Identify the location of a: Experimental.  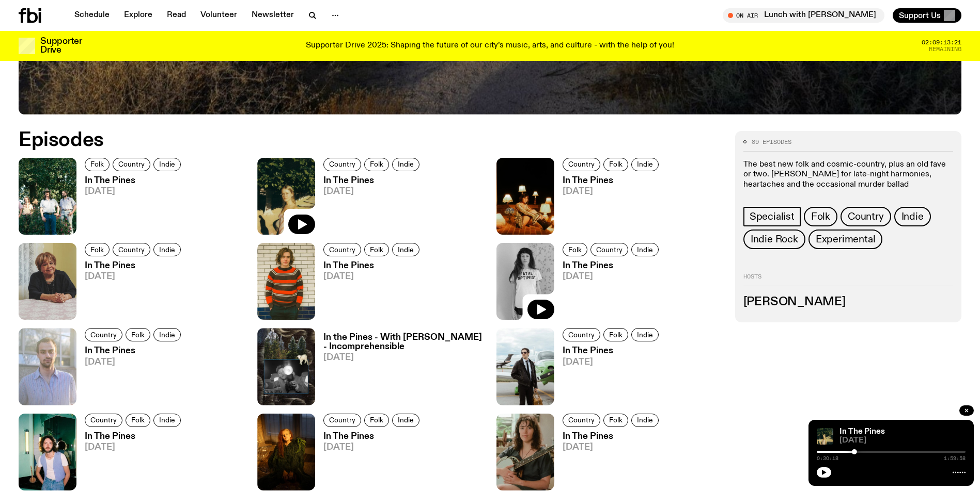
(846, 239).